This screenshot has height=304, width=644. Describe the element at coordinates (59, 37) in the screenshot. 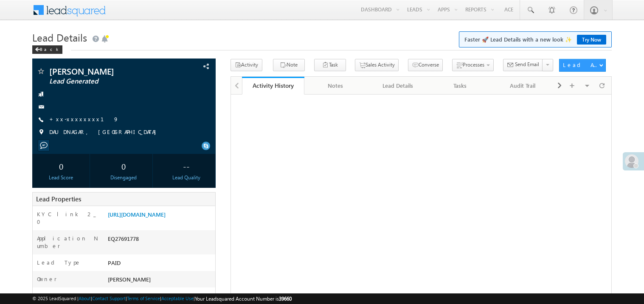

I see `span: Lead Details` at that location.